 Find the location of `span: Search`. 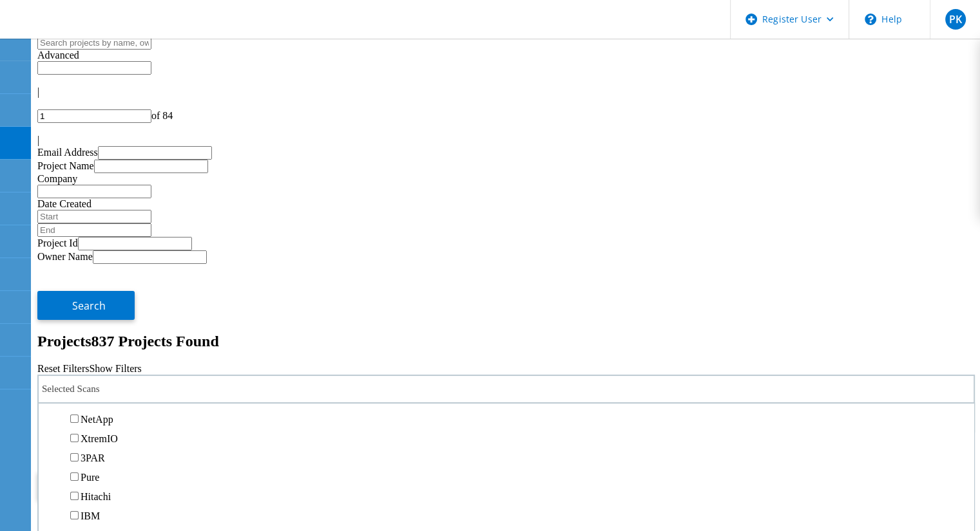

span: Search is located at coordinates (89, 306).